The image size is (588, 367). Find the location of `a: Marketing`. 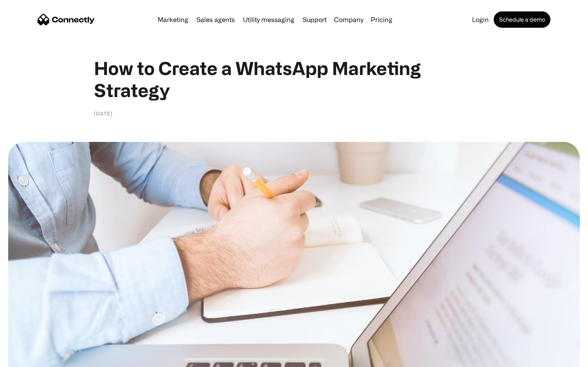

a: Marketing is located at coordinates (173, 20).